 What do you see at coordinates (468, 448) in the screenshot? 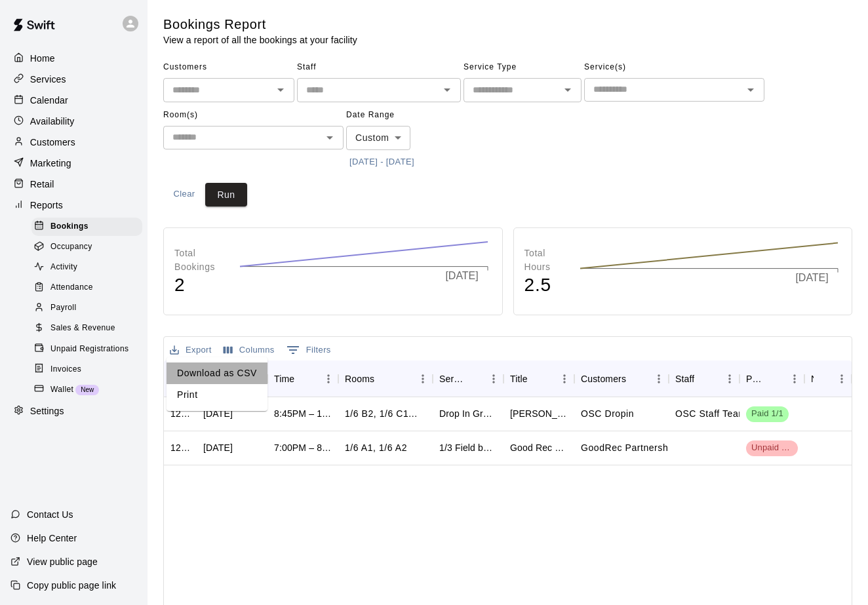
I see `div: 1/3 Field before 5pm` at bounding box center [468, 448].